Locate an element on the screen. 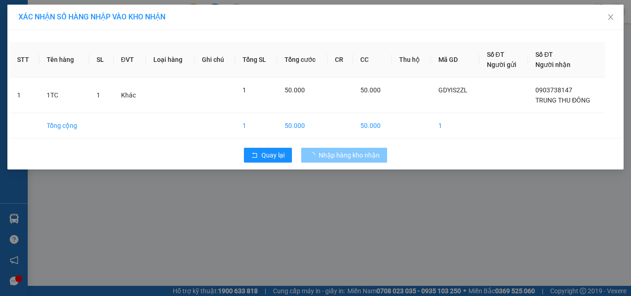 This screenshot has width=631, height=296. button: Close is located at coordinates (611, 18).